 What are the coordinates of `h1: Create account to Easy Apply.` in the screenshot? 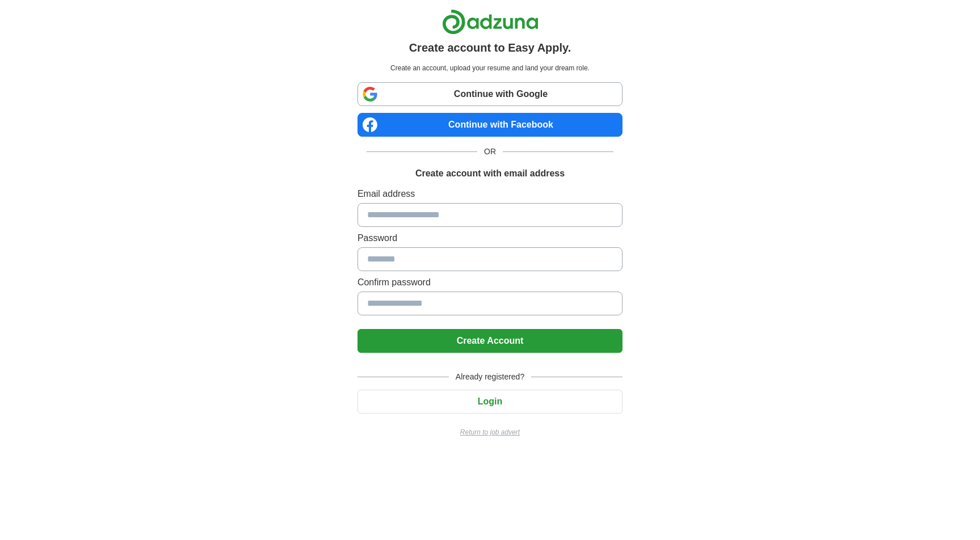 It's located at (490, 47).